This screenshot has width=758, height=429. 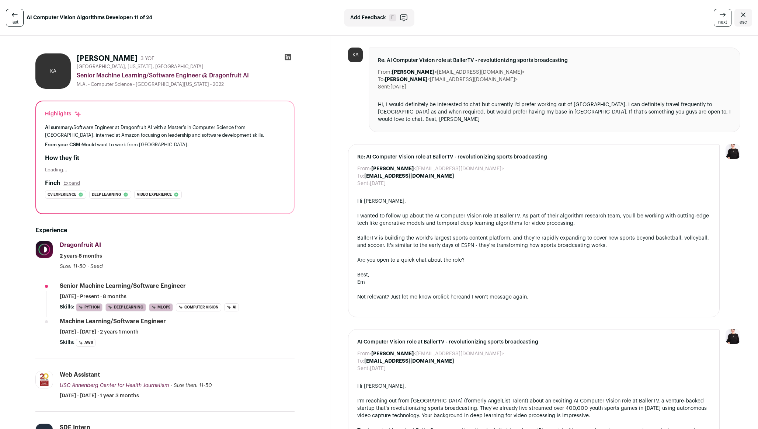 I want to click on a: next, so click(x=722, y=18).